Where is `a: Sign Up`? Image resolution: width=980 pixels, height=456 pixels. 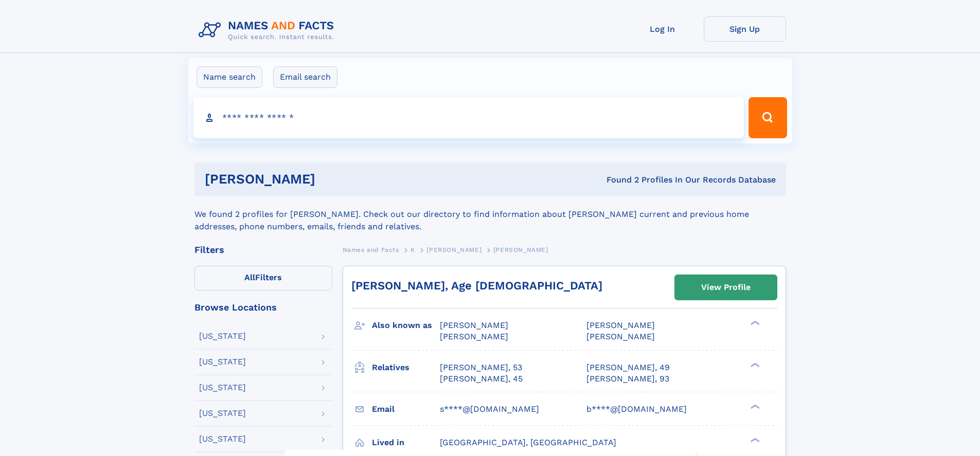 a: Sign Up is located at coordinates (744, 29).